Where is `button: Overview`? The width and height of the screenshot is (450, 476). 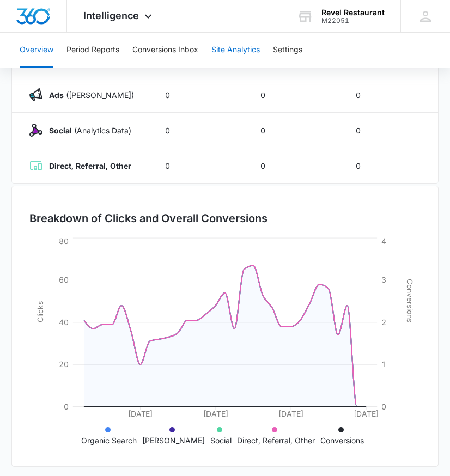
button: Overview is located at coordinates (36, 50).